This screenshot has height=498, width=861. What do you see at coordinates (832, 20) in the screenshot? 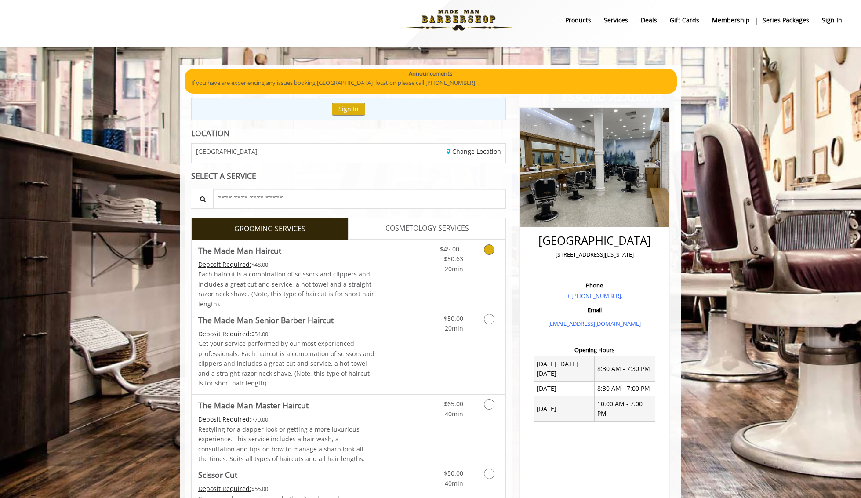
I see `b: sign in` at bounding box center [832, 20].